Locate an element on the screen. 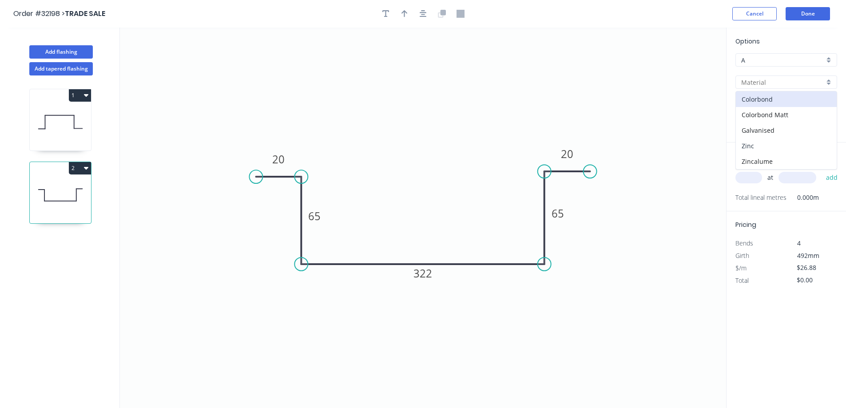 Image resolution: width=846 pixels, height=408 pixels. input: Price level is located at coordinates (783, 60).